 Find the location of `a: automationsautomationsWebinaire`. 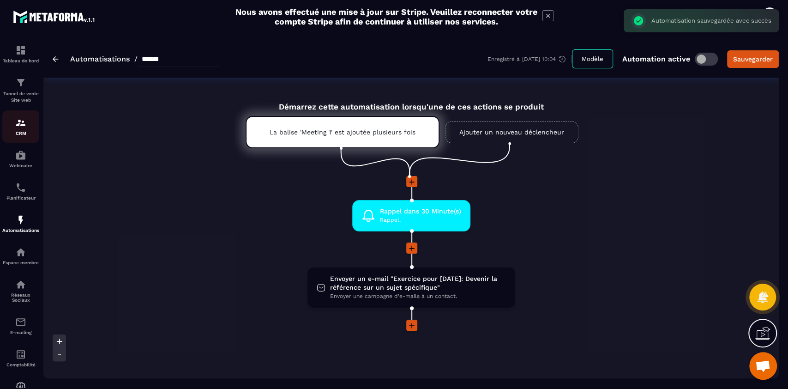

a: automationsautomationsWebinaire is located at coordinates (21, 159).